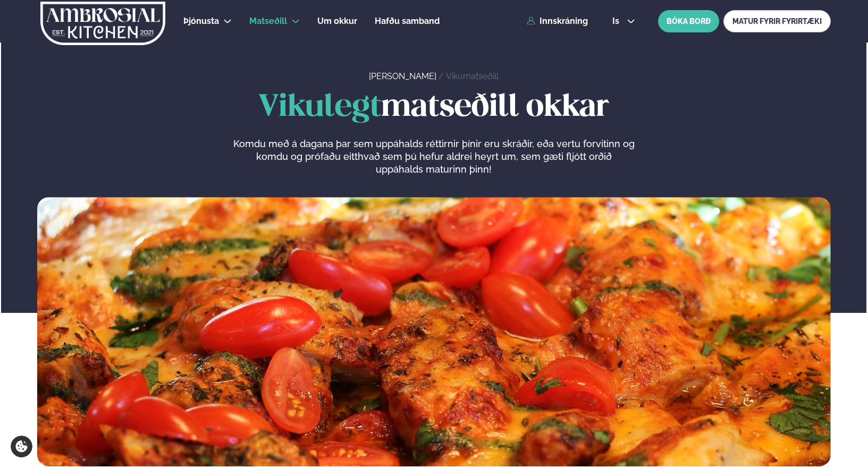 This screenshot has width=868, height=468. Describe the element at coordinates (472, 76) in the screenshot. I see `a: Vikumatseðill` at that location.